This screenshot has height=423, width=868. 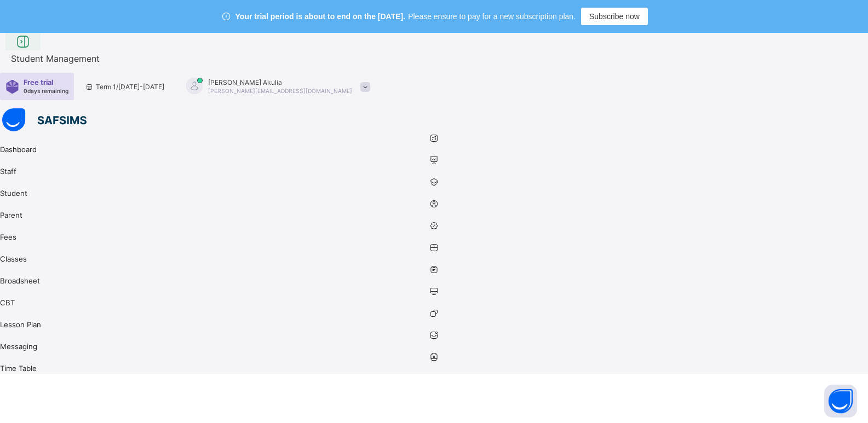 I want to click on button: Open asap, so click(x=841, y=402).